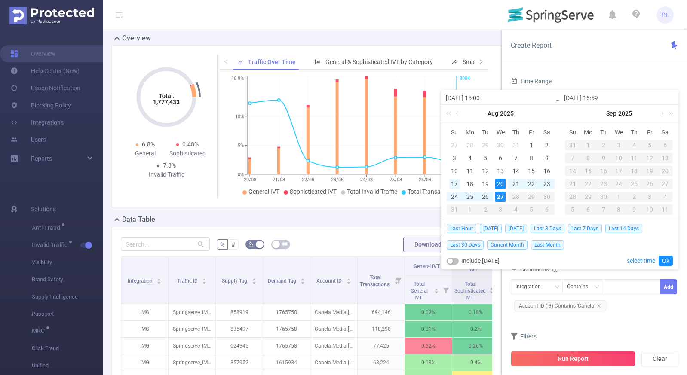 The image size is (687, 375). What do you see at coordinates (165, 244) in the screenshot?
I see `input: Search...` at bounding box center [165, 244].